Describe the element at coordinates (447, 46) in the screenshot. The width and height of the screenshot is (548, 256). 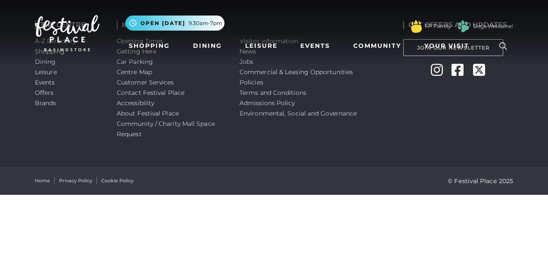
I see `span: Your Visit` at that location.